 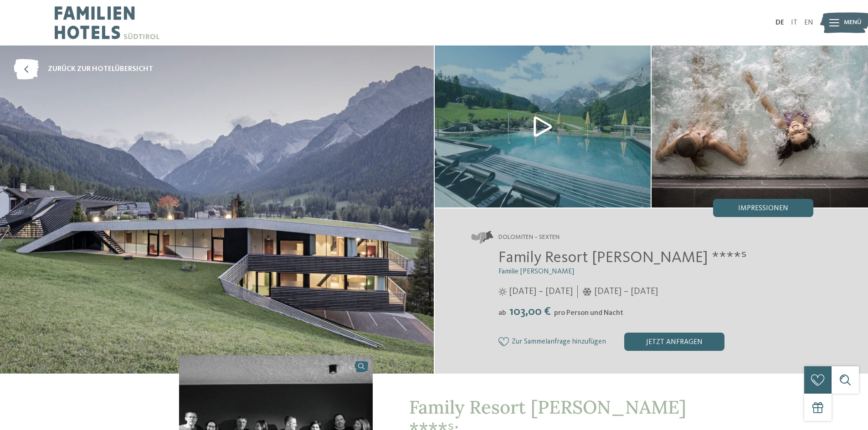 I want to click on a: EN, so click(x=809, y=23).